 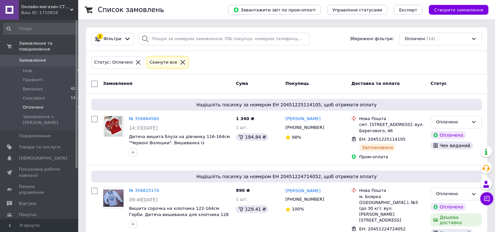 What do you see at coordinates (372, 39) in the screenshot?
I see `span: Збережені фільтри:` at bounding box center [372, 39].